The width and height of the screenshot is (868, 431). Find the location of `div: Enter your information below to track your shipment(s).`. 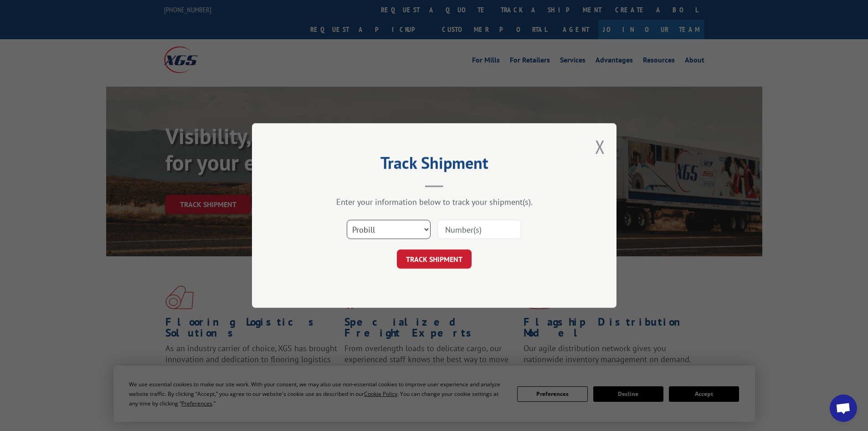

div: Enter your information below to track your shipment(s). is located at coordinates (434, 201).